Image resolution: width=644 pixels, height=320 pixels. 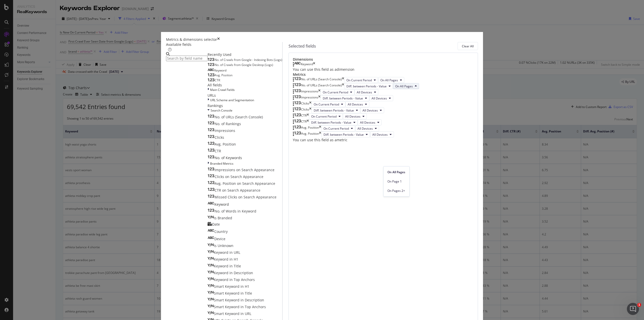 What do you see at coordinates (244, 65) in the screenshot?
I see `span: No. of Crawls from Google Desktop (Logs)` at bounding box center [244, 65].